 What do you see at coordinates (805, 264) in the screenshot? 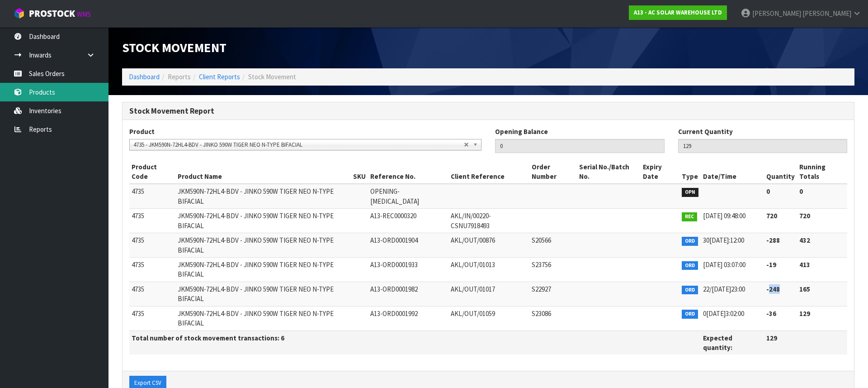
I see `strong: 413` at bounding box center [805, 264].